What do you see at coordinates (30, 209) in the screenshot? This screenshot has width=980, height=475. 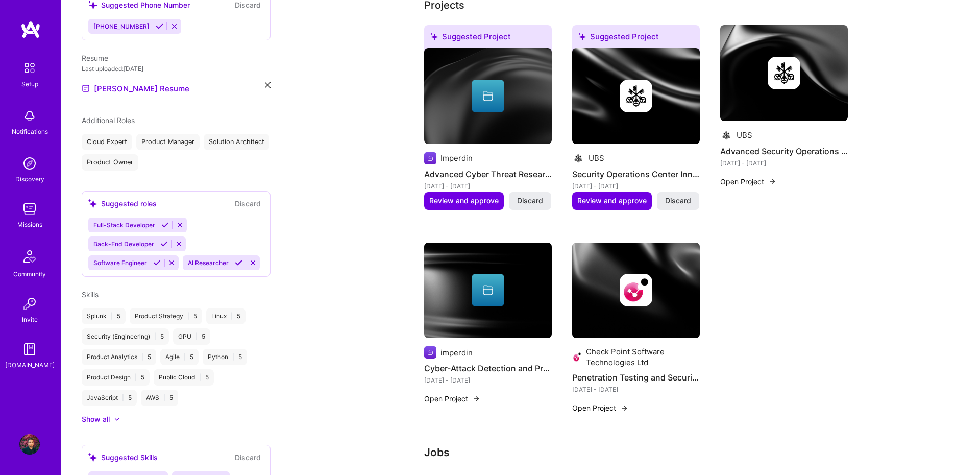 I see `img: teamwork` at bounding box center [30, 209].